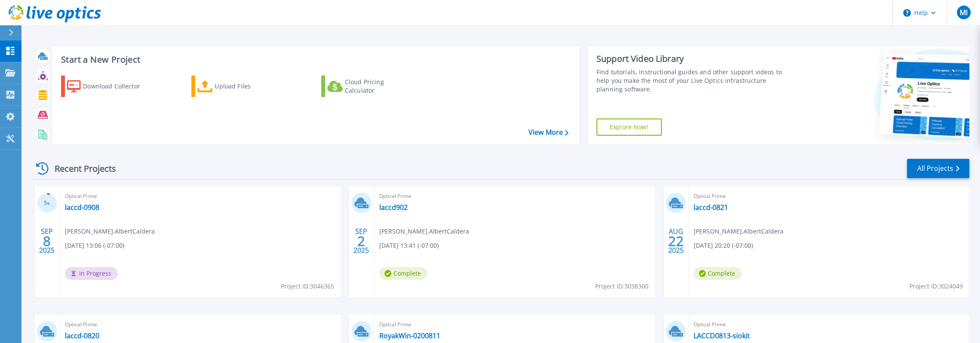 The width and height of the screenshot is (980, 343). I want to click on a: LACCD0813-siokit, so click(721, 336).